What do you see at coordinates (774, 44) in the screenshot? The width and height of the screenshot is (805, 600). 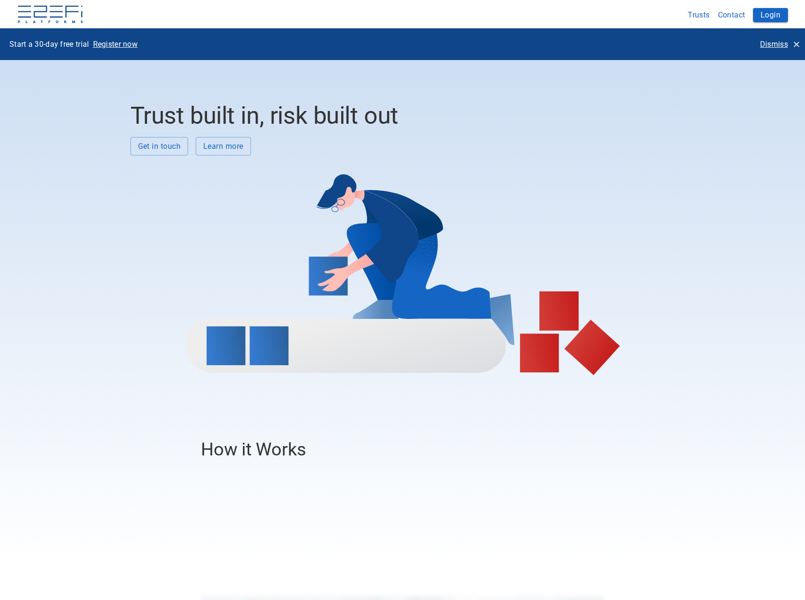 I see `p: Dismiss` at bounding box center [774, 44].